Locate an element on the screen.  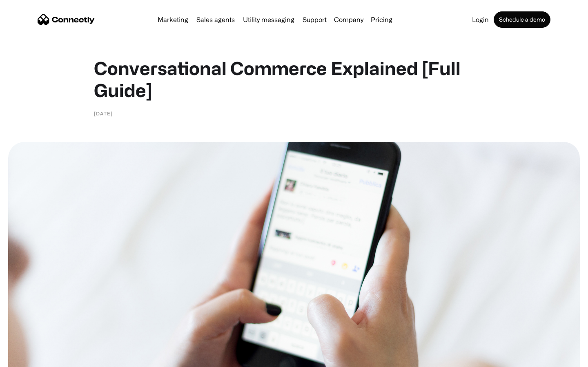
aside: Language selected: English is located at coordinates (29, 359).